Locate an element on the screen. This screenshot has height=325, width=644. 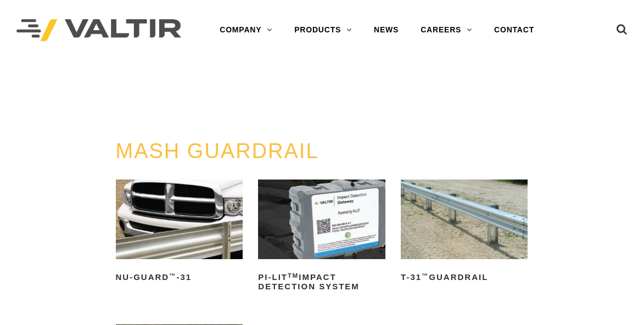
a: CONTACT is located at coordinates (514, 30).